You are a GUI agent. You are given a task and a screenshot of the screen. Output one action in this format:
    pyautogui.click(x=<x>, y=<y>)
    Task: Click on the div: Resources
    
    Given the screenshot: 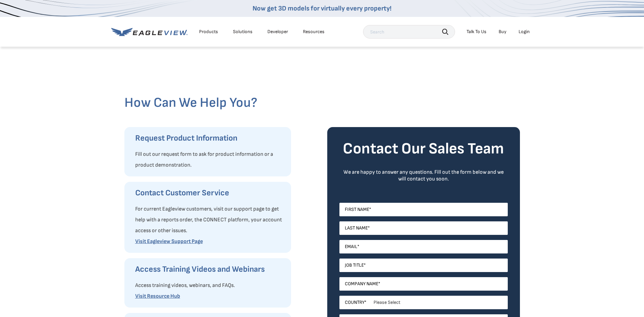 What is the action you would take?
    pyautogui.click(x=314, y=32)
    